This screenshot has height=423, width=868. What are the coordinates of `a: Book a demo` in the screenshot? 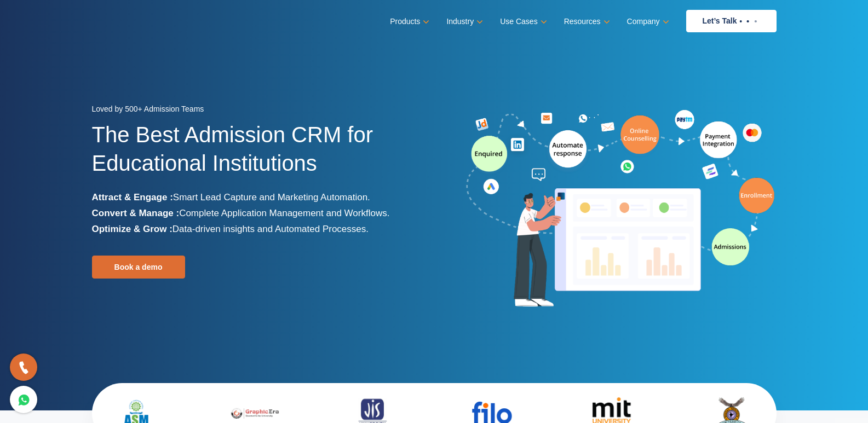 It's located at (138, 267).